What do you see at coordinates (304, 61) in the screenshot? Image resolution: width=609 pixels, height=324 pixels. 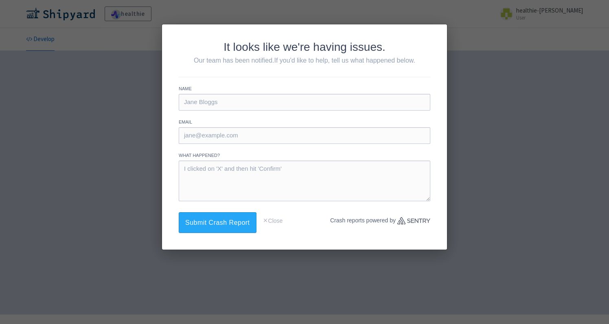 I see `p: Our team has been notified.` at bounding box center [304, 61].